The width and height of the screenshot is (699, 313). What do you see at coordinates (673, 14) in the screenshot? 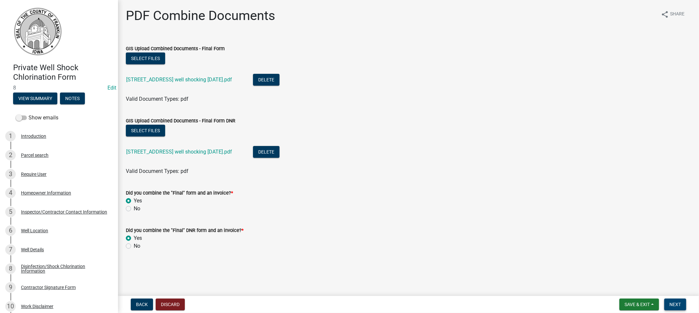
I see `button: shareShare` at bounding box center [673, 14].